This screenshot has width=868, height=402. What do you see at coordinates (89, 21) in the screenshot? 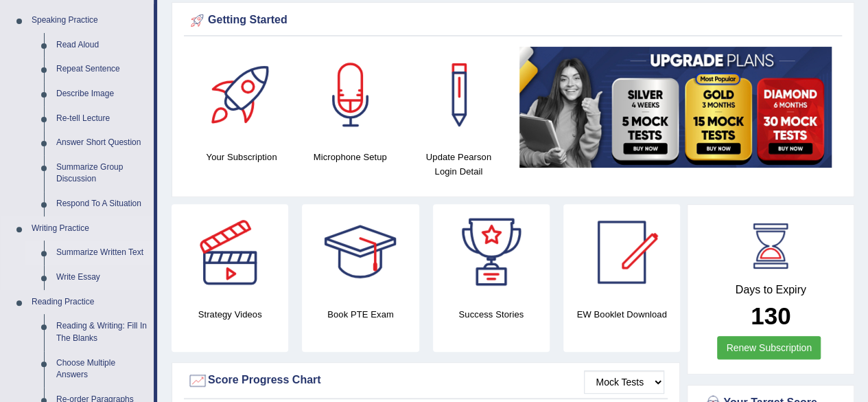
I see `a: Speaking Practice` at bounding box center [89, 21].